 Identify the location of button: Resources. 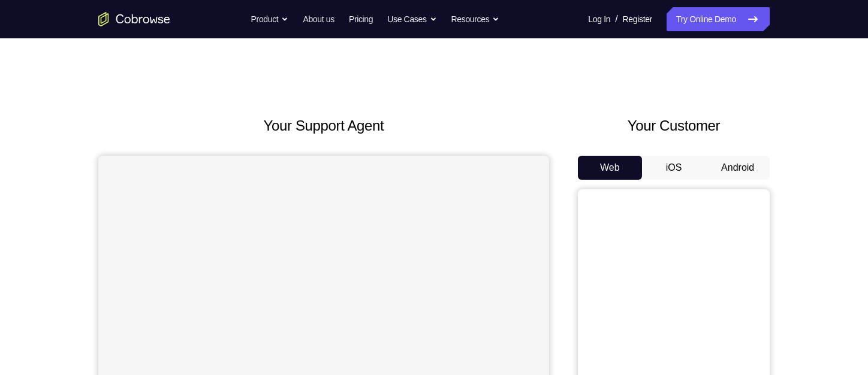
(475, 19).